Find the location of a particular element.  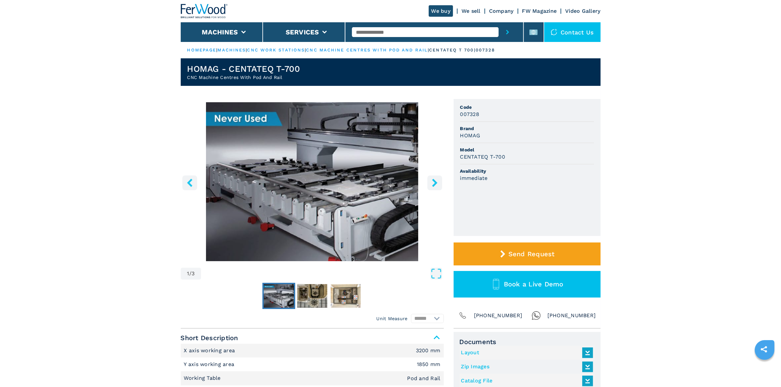

a: Zip Images is located at coordinates (525, 367).